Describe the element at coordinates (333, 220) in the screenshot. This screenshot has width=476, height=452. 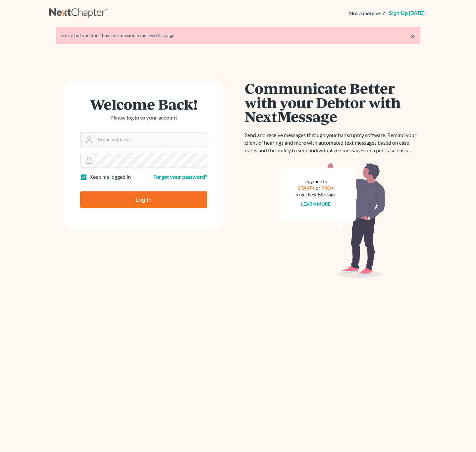
I see `img: nextmessage_bg-59042aed3d76b12b5cd301f8e5b87938c9018125f34e5fa2b7a6b67550977c72.svg` at that location.